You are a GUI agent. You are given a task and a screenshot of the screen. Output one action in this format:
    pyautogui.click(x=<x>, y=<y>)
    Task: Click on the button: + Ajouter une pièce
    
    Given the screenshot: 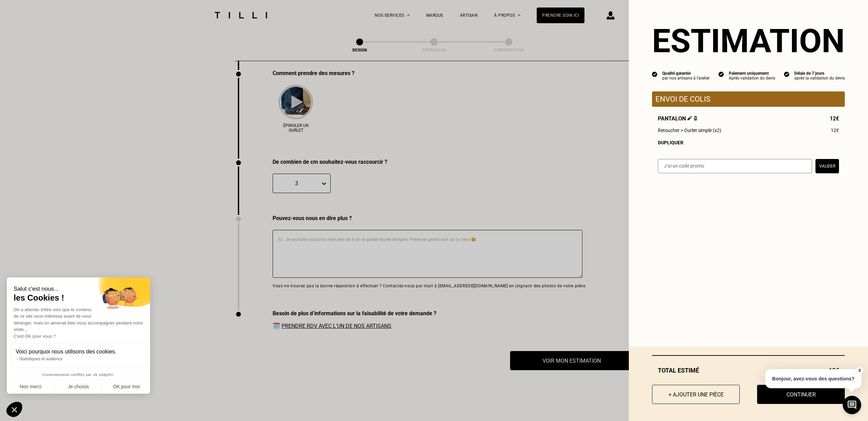 What is the action you would take?
    pyautogui.click(x=696, y=394)
    